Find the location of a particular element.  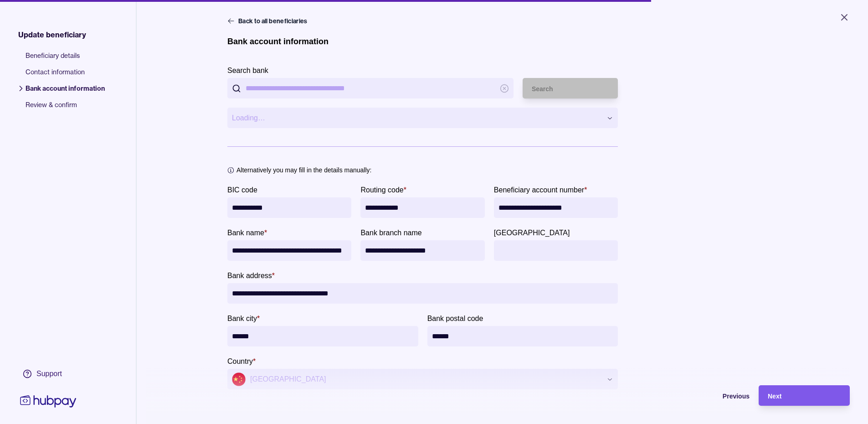

input: Bank address is located at coordinates (422, 293).